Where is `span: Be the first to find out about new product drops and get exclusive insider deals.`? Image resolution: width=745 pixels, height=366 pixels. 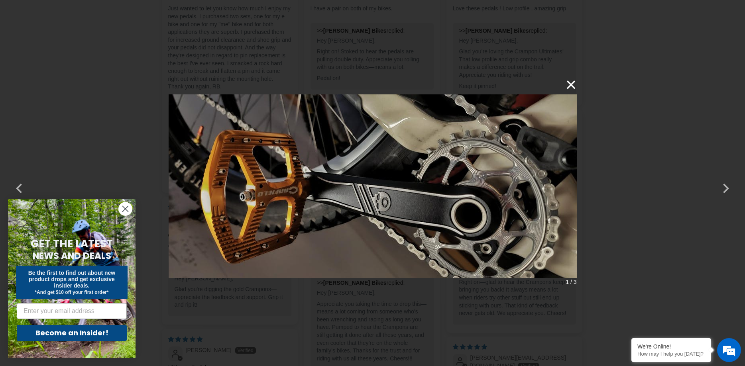
span: Be the first to find out about new product drops and get exclusive insider deals. is located at coordinates (72, 279).